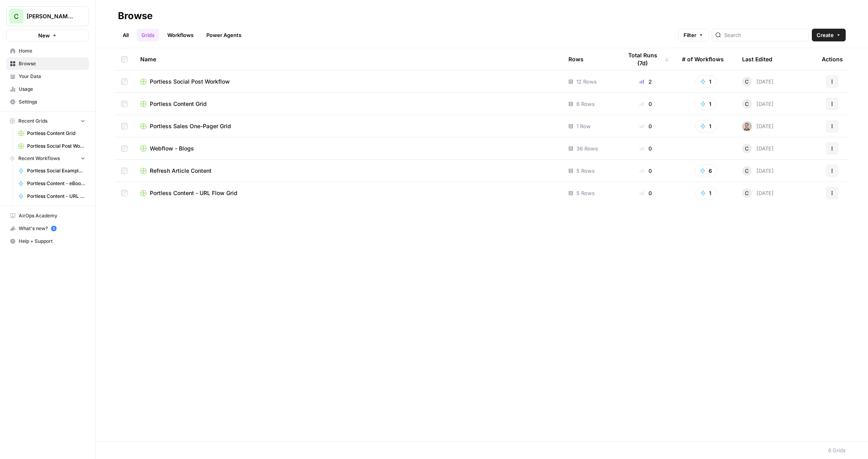  Describe the element at coordinates (747, 126) in the screenshot. I see `img: 4yfsw5nbgnjndjxiclp0c6s77hvk` at that location.